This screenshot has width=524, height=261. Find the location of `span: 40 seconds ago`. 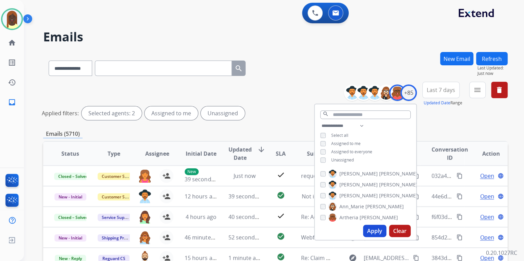

span: 40 seconds ago is located at coordinates (248, 217).